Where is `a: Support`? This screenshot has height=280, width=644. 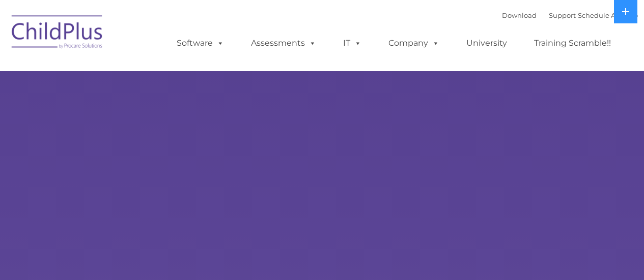 a: Support is located at coordinates (562, 15).